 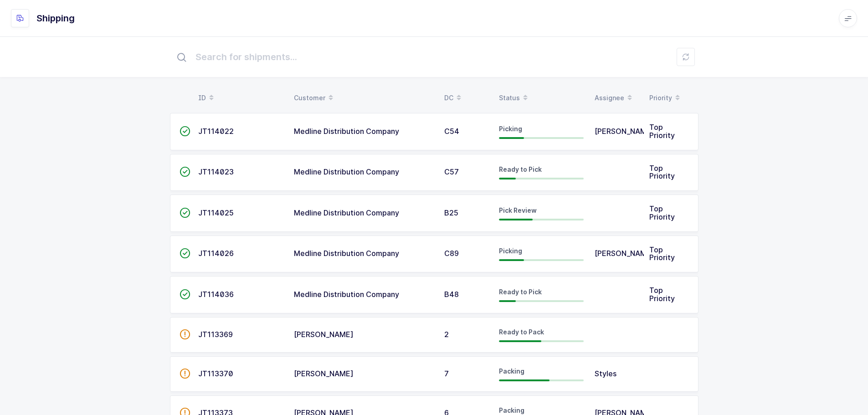 What do you see at coordinates (542, 98) in the screenshot?
I see `div: Status` at bounding box center [542, 98].